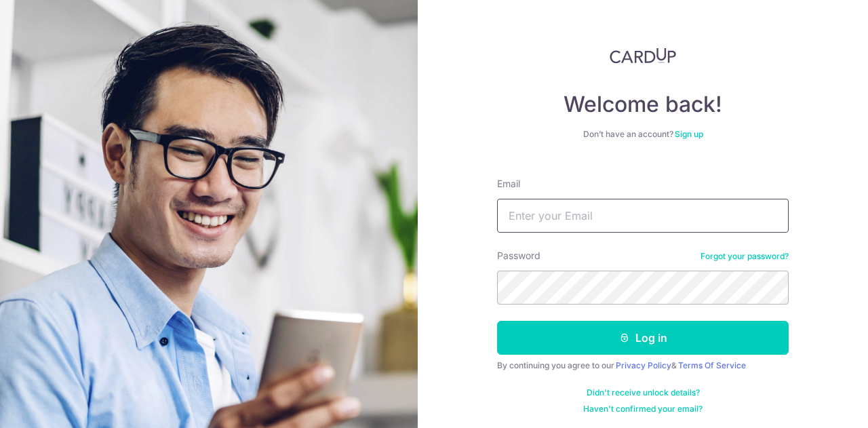  I want to click on a: Terms Of Service, so click(712, 365).